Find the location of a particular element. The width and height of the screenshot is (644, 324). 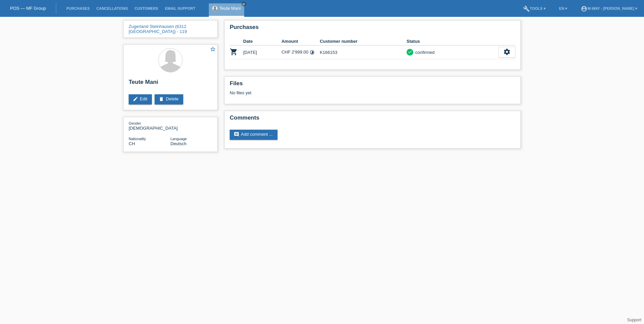

a: POS — MF Group is located at coordinates (28, 8).